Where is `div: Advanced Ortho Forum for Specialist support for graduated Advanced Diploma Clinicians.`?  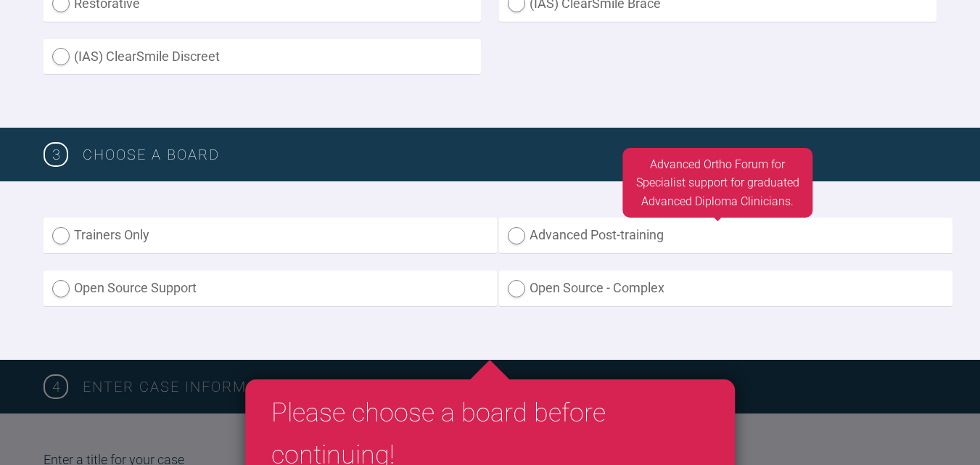 div: Advanced Ortho Forum for Specialist support for graduated Advanced Diploma Clinicians. is located at coordinates (717, 183).